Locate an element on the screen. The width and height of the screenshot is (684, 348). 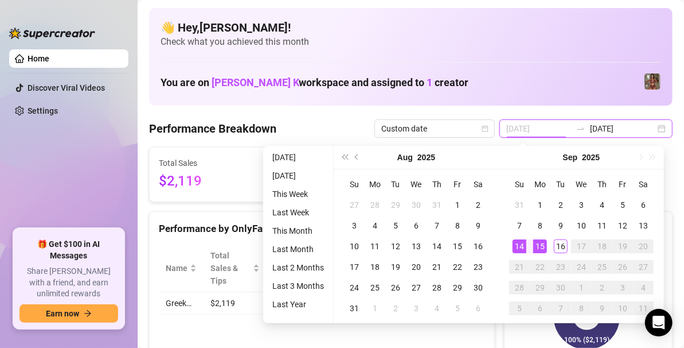
td: 2025-09-18 is located at coordinates (602, 246).